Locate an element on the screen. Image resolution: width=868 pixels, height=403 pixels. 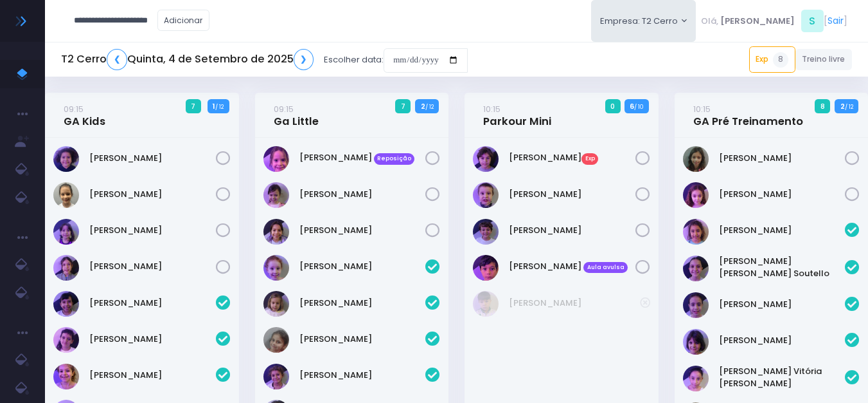
img: Clara Guimaraes Kron is located at coordinates (66, 340).